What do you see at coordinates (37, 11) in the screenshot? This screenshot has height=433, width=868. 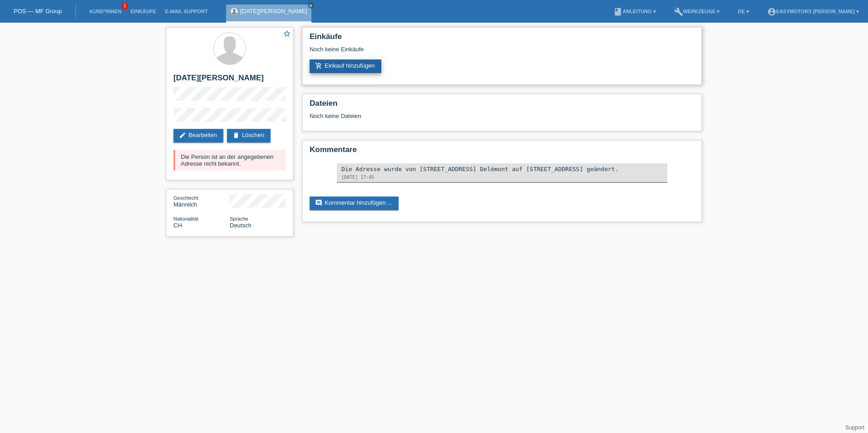 I see `a: POS — MF Group` at bounding box center [37, 11].